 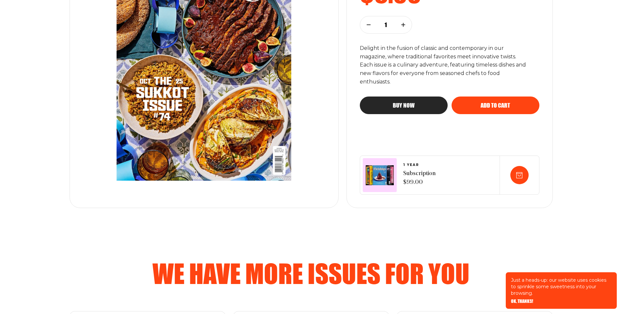 I want to click on span: 1 YEAR, so click(x=419, y=165).